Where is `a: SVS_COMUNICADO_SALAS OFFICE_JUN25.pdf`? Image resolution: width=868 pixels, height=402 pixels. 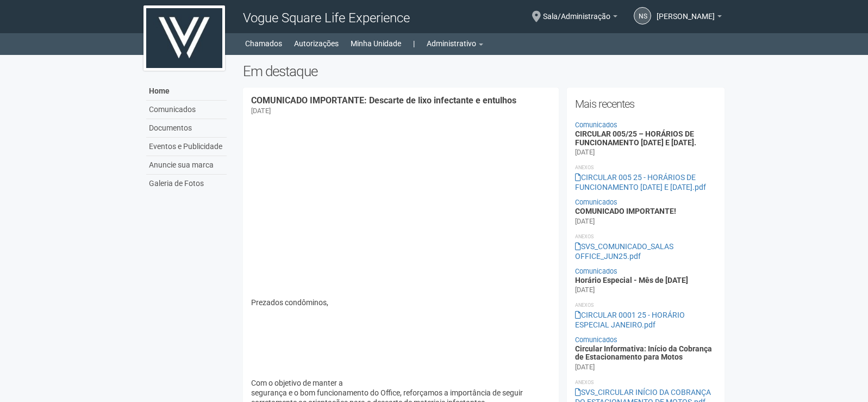
a: SVS_COMUNICADO_SALAS OFFICE_JUN25.pdf is located at coordinates (623, 251).